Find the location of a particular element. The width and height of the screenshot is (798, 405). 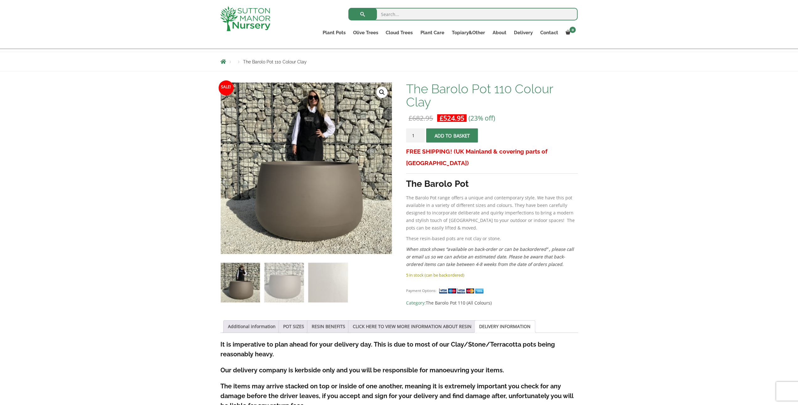

nav: Breadcrumbs is located at coordinates (399, 61).